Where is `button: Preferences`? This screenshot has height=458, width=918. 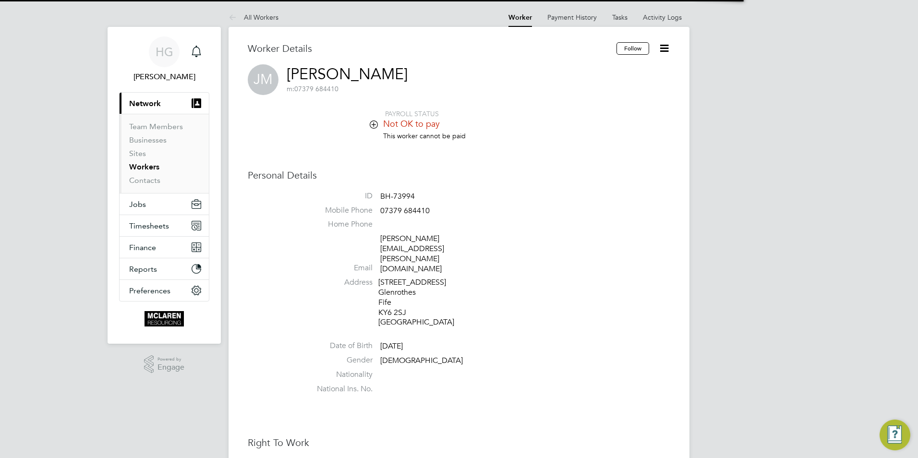 button: Preferences is located at coordinates (164, 290).